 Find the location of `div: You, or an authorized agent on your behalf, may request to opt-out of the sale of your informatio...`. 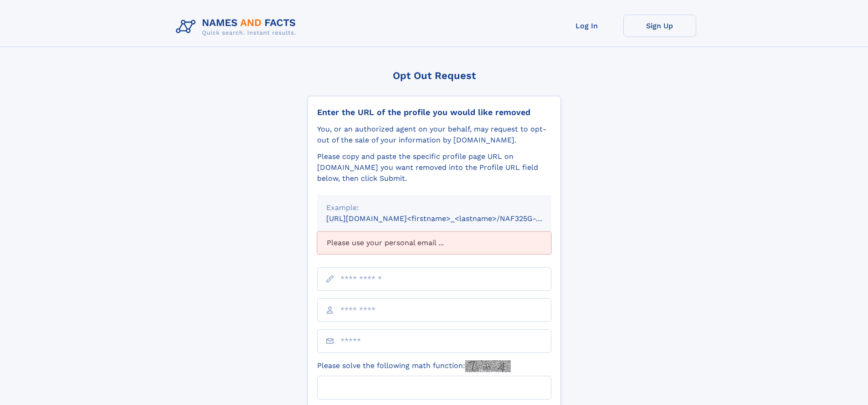

div: You, or an authorized agent on your behalf, may request to opt-out of the sale of your informatio... is located at coordinates (434, 134).